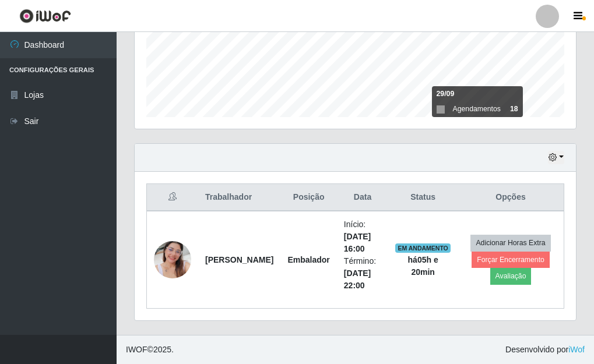 This screenshot has width=594, height=364. I want to click on span: Desenvolvido por, so click(545, 350).